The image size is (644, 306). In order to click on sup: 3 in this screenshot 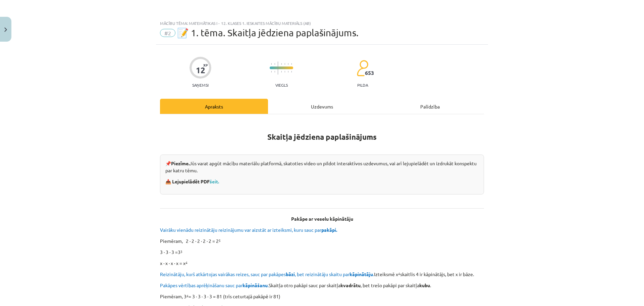, I will do `click(181, 251)`.